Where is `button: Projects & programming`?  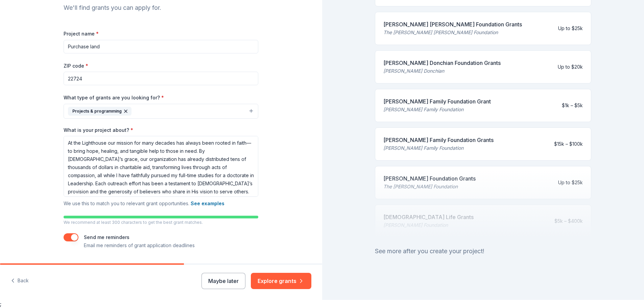
button: Projects & programming is located at coordinates (161, 111).